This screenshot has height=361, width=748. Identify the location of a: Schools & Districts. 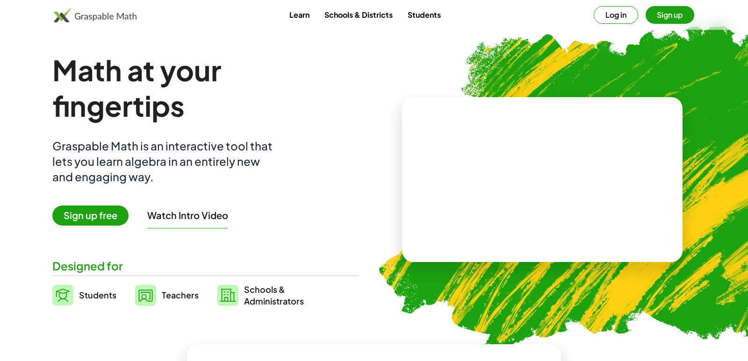
(359, 14).